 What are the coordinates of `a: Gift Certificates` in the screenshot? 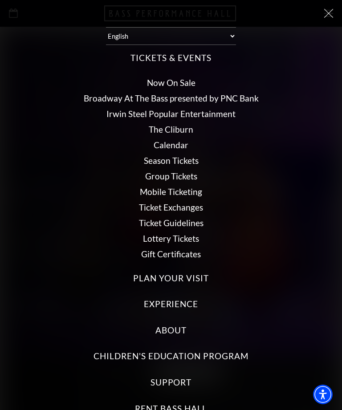 It's located at (171, 254).